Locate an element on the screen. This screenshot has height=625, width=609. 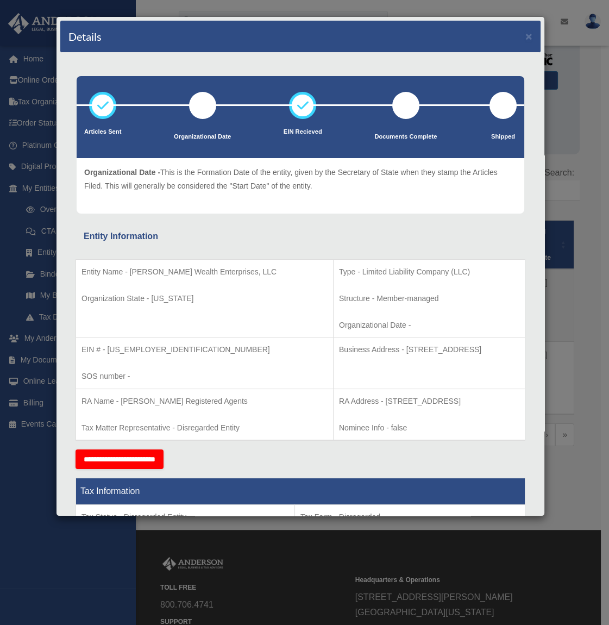
p: EIN Recieved is located at coordinates (303, 132).